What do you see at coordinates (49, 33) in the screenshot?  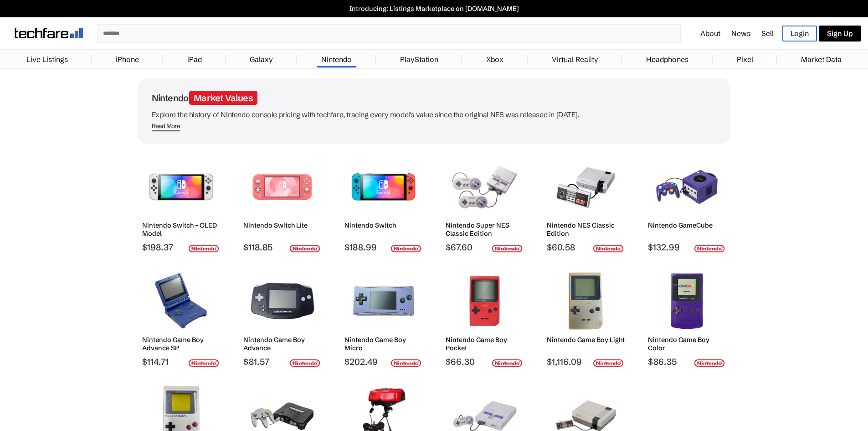 I see `img: techfare logo` at bounding box center [49, 33].